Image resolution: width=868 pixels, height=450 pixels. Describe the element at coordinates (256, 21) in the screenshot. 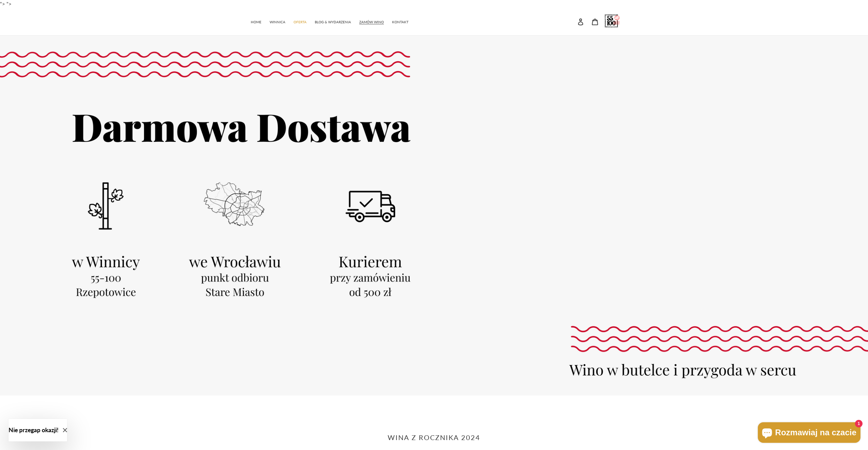

I see `a: HOME` at that location.